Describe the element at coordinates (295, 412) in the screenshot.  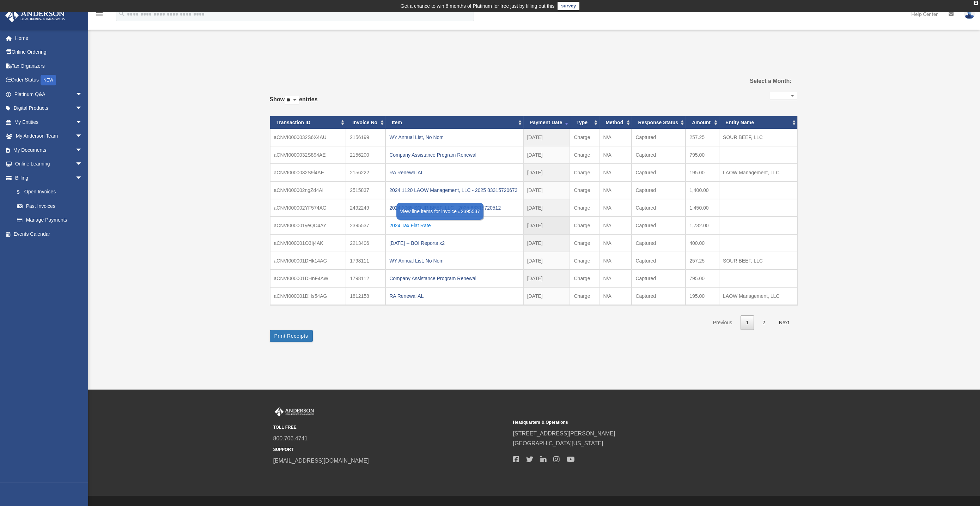
I see `img: Anderson Advisors Platinum Portal` at that location.